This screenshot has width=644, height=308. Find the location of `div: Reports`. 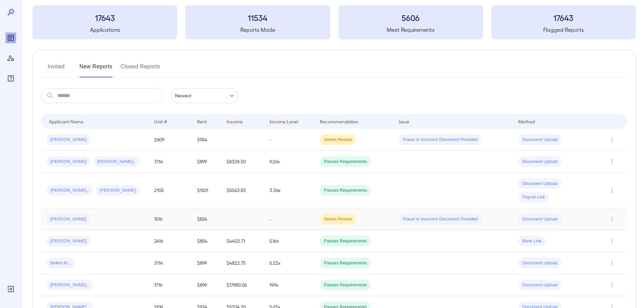

div: Reports is located at coordinates (11, 38).